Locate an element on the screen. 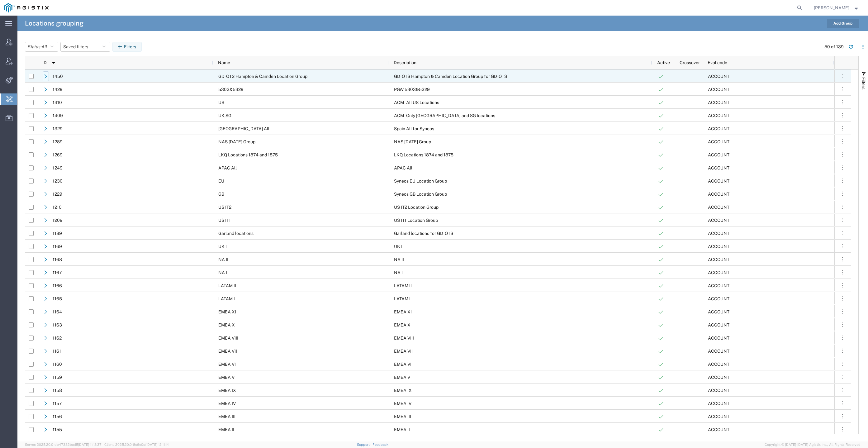 The image size is (868, 448). span: US IT2 Location Group is located at coordinates (416, 207).